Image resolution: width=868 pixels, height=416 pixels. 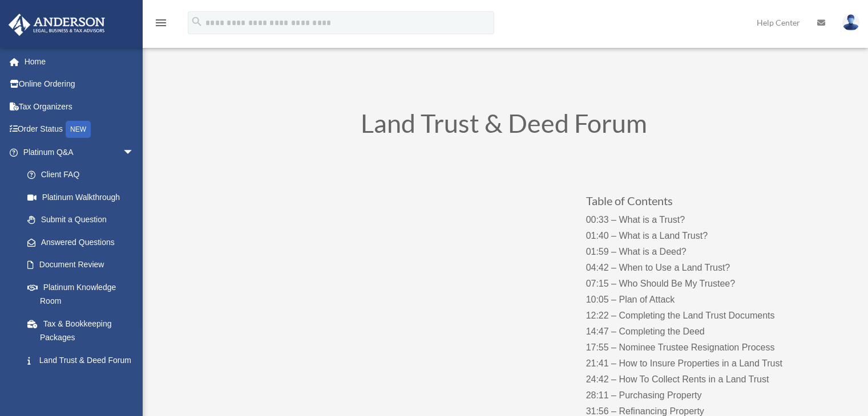 What do you see at coordinates (83, 197) in the screenshot?
I see `a: Platinum Walkthrough` at bounding box center [83, 197].